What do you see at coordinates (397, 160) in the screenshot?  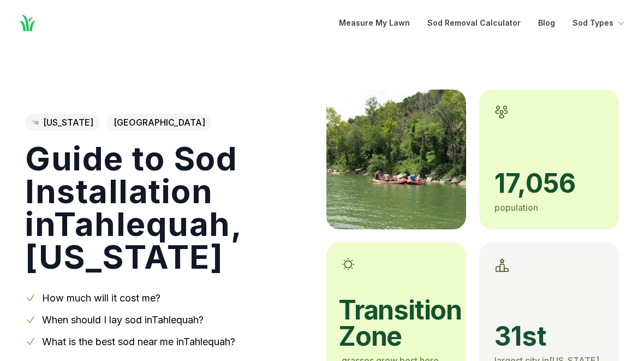 I see `img: A picture of Tahlequah` at bounding box center [397, 160].